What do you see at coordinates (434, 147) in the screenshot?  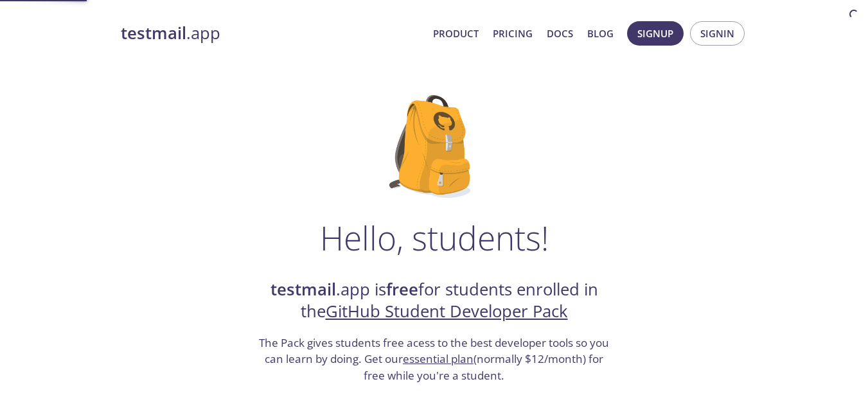 I see `img: github-student-backpack.png` at bounding box center [434, 147].